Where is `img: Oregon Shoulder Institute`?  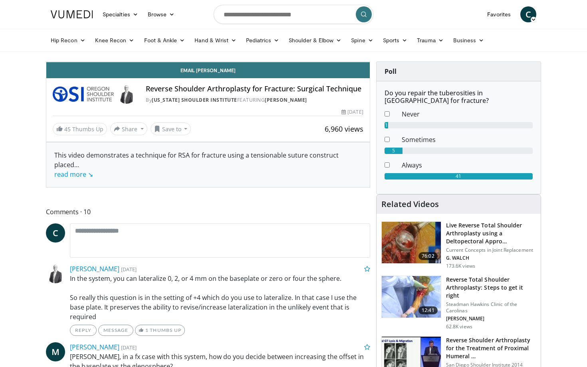 img: Oregon Shoulder Institute is located at coordinates (83, 94).